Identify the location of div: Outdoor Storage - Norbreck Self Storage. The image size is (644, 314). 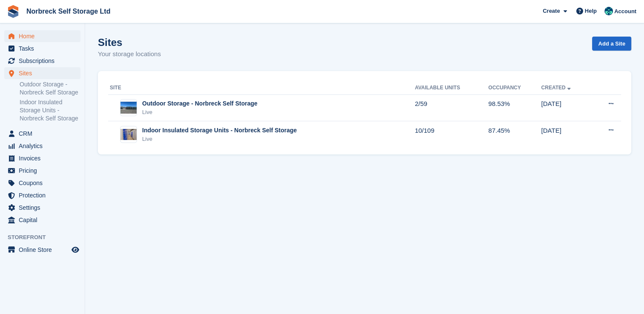
(200, 103).